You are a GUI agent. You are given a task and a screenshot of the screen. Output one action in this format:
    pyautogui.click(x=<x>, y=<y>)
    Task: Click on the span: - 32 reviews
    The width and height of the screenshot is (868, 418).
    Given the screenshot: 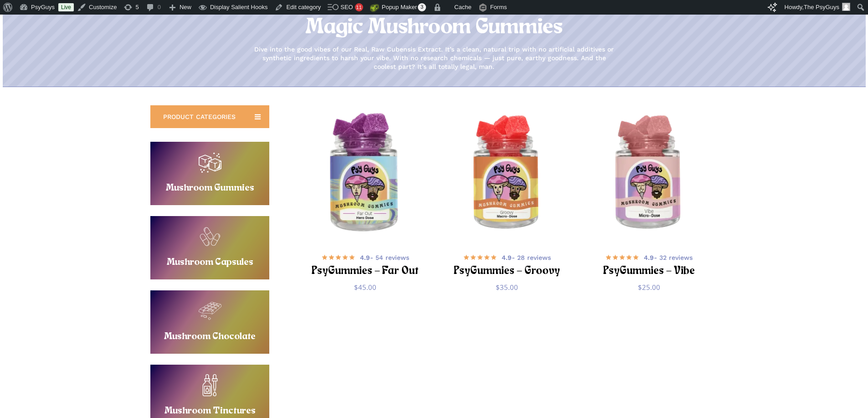 What is the action you would take?
    pyautogui.click(x=668, y=257)
    